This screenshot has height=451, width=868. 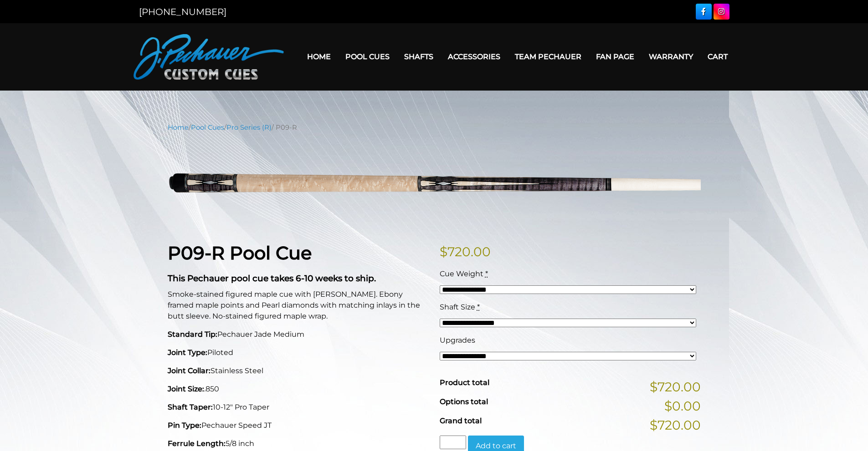 I want to click on strong: This Pechauer pool cue takes 6-10 weeks to ship., so click(x=271, y=278).